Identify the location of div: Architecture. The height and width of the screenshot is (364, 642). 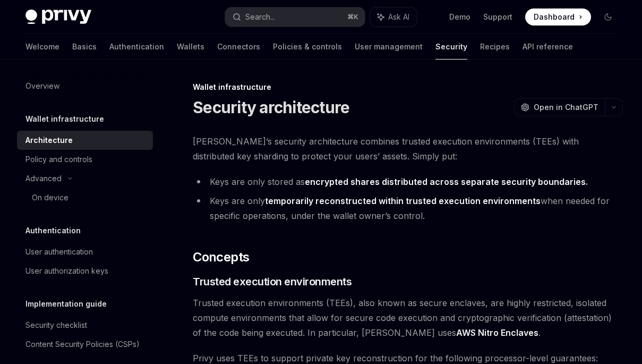
(48, 140).